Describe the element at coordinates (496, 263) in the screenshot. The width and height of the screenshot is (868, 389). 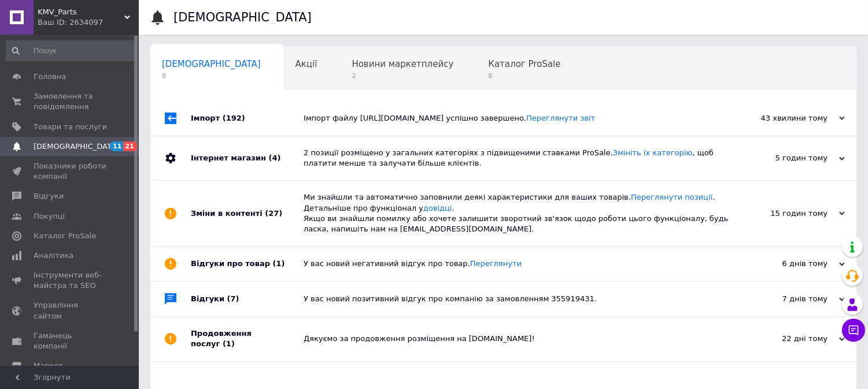
I see `a: Переглянути` at that location.